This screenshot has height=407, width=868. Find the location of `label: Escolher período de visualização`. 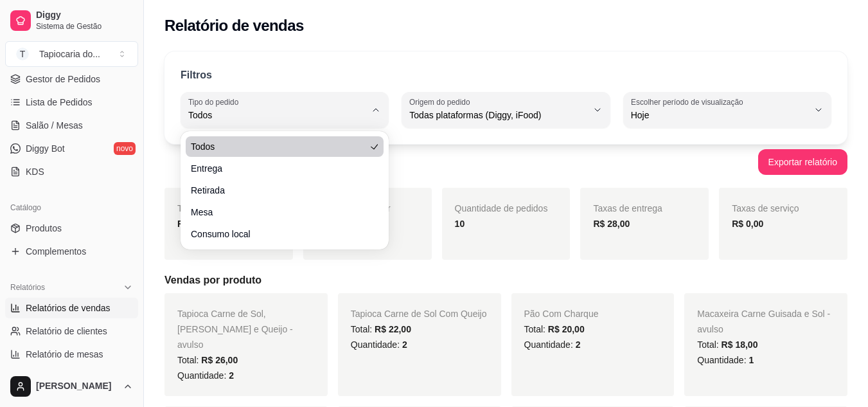

label: Escolher período de visualização is located at coordinates (689, 102).